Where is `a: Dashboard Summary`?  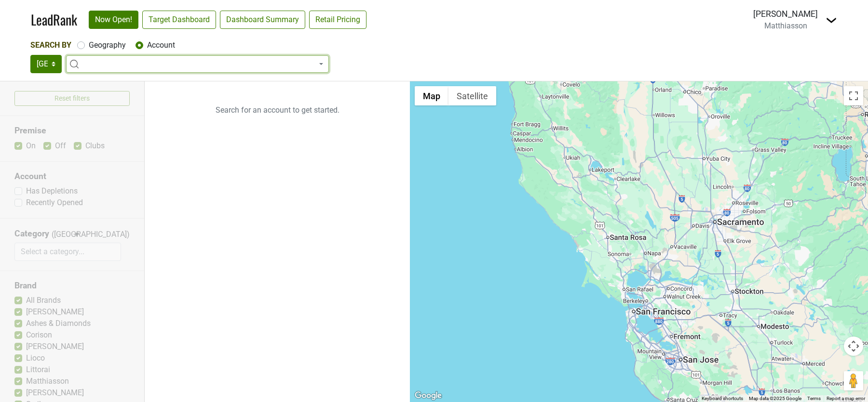
a: Dashboard Summary is located at coordinates (262, 20).